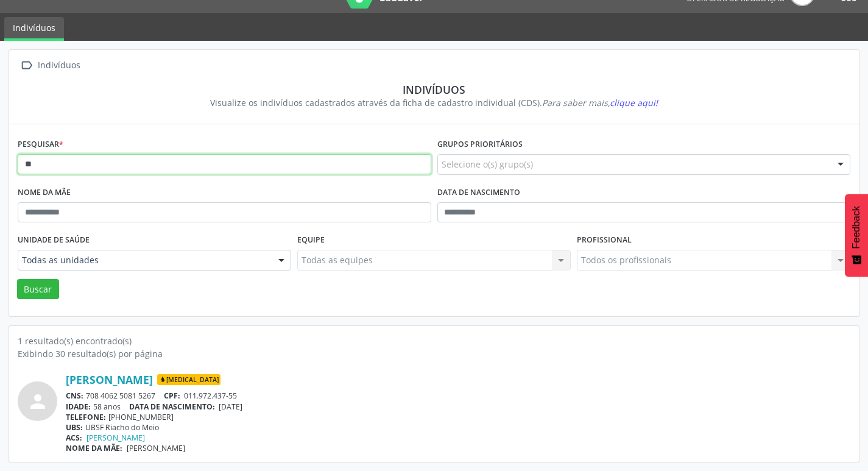 This screenshot has height=471, width=868. Describe the element at coordinates (479, 193) in the screenshot. I see `label: Data de nascimento` at that location.